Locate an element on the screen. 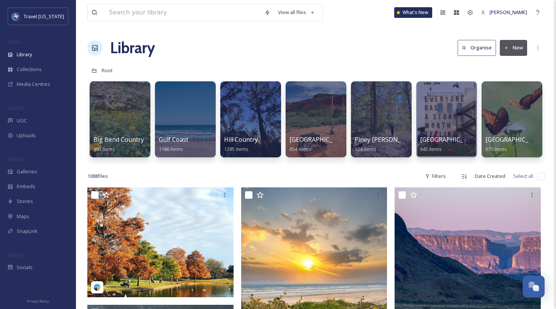 This screenshot has width=556, height=309. span: SnapLink is located at coordinates (27, 231).